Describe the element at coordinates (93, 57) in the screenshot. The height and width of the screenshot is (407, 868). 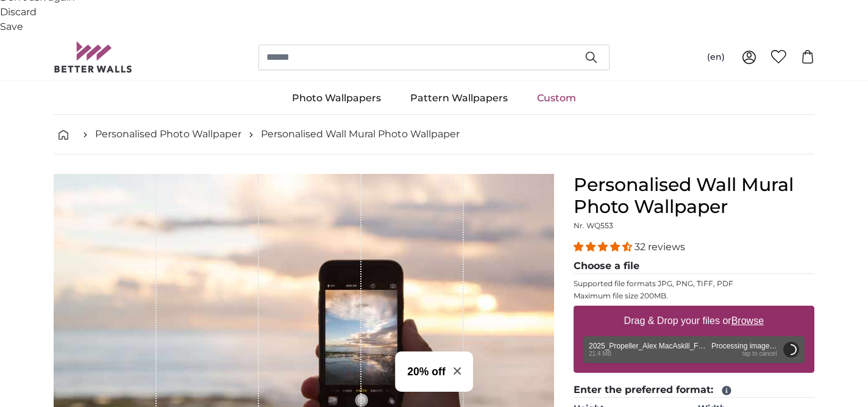
I see `img: Betterwalls` at that location.